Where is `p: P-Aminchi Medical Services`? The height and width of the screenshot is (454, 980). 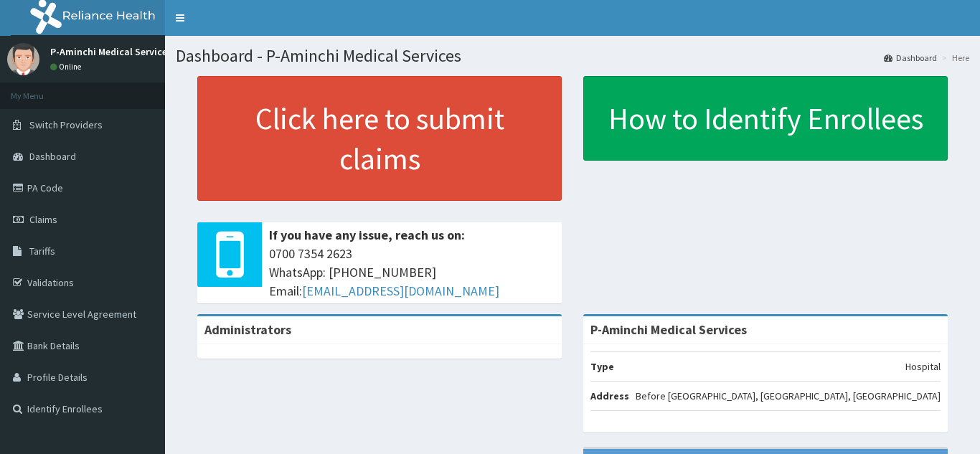 p: P-Aminchi Medical Services is located at coordinates (111, 51).